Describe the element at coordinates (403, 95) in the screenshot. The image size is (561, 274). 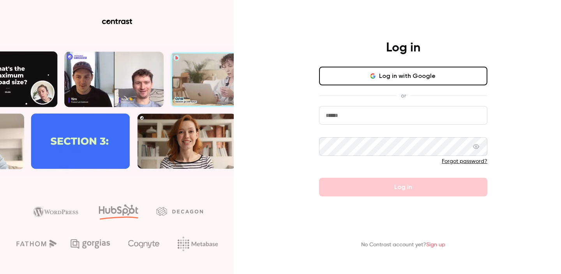
I see `span: or` at that location.